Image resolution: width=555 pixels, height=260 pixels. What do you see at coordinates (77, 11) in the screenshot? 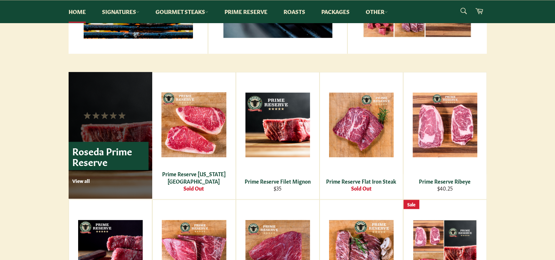
I see `a: Home` at bounding box center [77, 11].